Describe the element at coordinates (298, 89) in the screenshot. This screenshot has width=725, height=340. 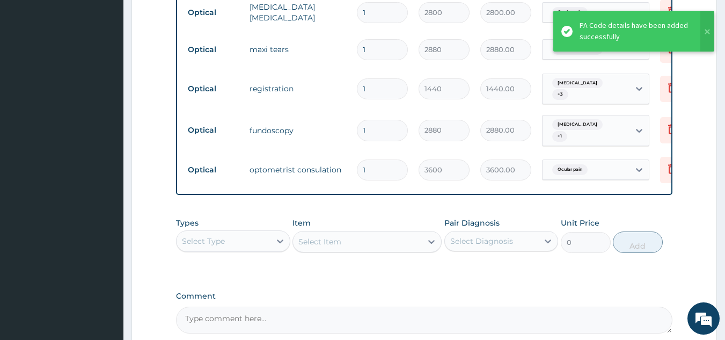
I see `td: registration` at that location.